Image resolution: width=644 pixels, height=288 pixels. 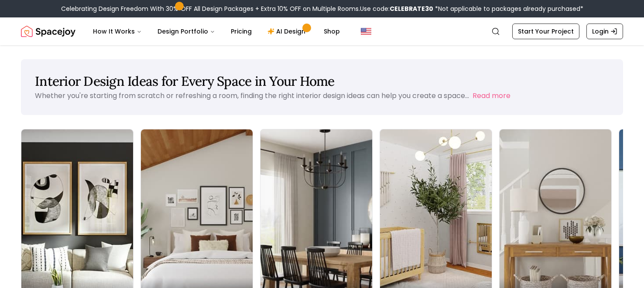 I want to click on nav: Main, so click(x=216, y=32).